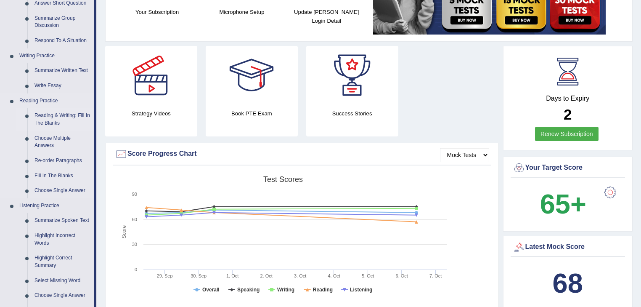 Image resolution: width=641 pixels, height=307 pixels. I want to click on div: Latest Mock Score, so click(568, 247).